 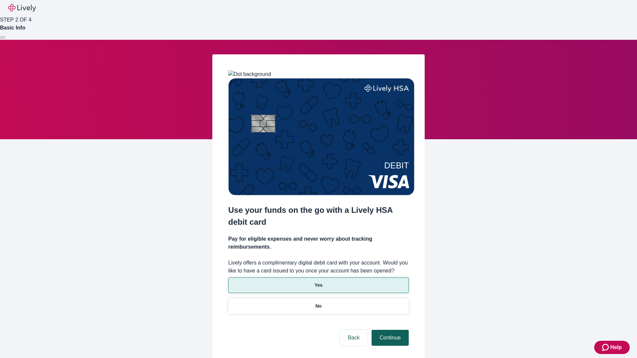 What do you see at coordinates (612, 348) in the screenshot?
I see `button: Zendesk support iconHelp` at bounding box center [612, 348].